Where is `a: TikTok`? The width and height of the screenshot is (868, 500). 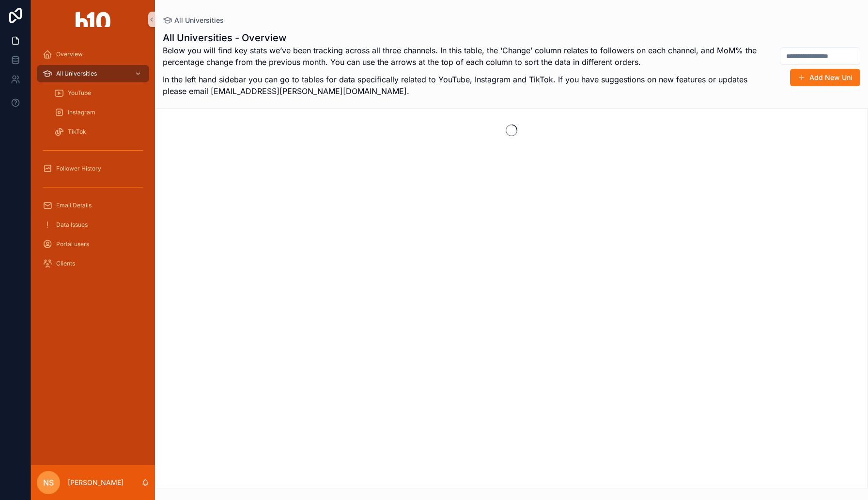
a: TikTok is located at coordinates (99, 131).